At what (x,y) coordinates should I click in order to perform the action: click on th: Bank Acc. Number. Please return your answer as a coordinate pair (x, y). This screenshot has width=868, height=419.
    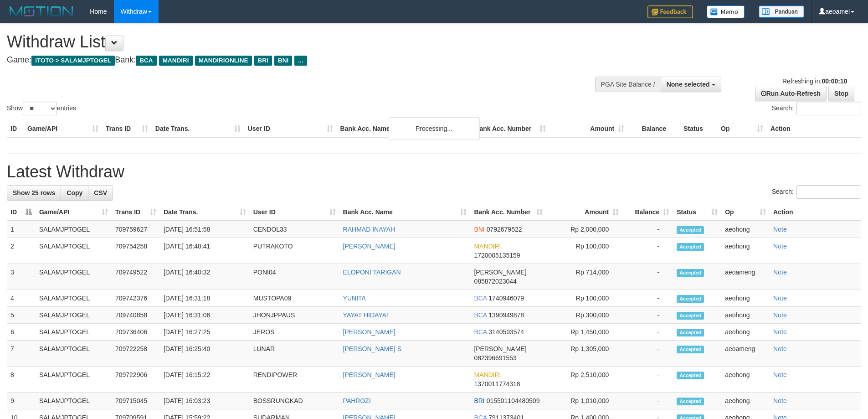
    Looking at the image, I should click on (511, 129).